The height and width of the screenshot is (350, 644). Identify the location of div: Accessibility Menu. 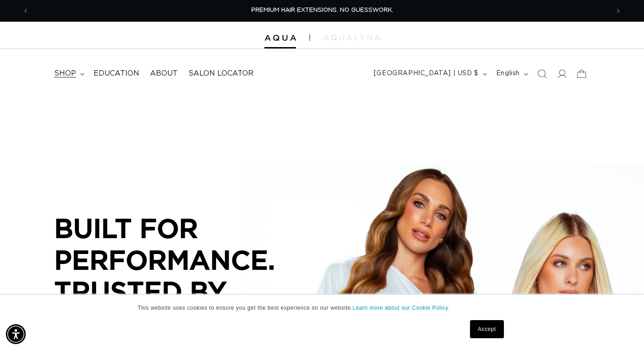
(16, 334).